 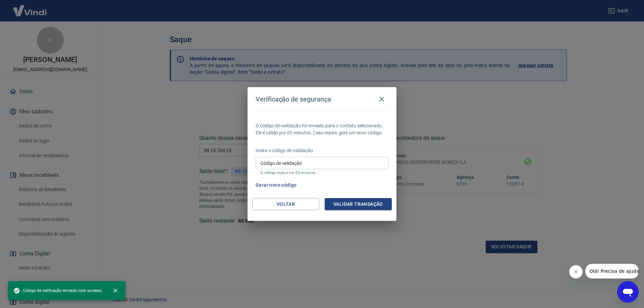 What do you see at coordinates (358, 204) in the screenshot?
I see `button: Validar transação` at bounding box center [358, 204].